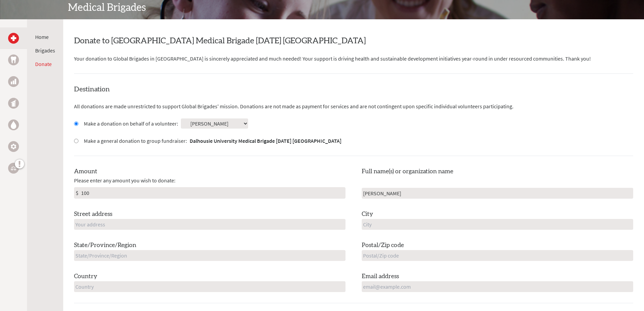 The image size is (644, 311). Describe the element at coordinates (93, 214) in the screenshot. I see `label: Street address` at that location.